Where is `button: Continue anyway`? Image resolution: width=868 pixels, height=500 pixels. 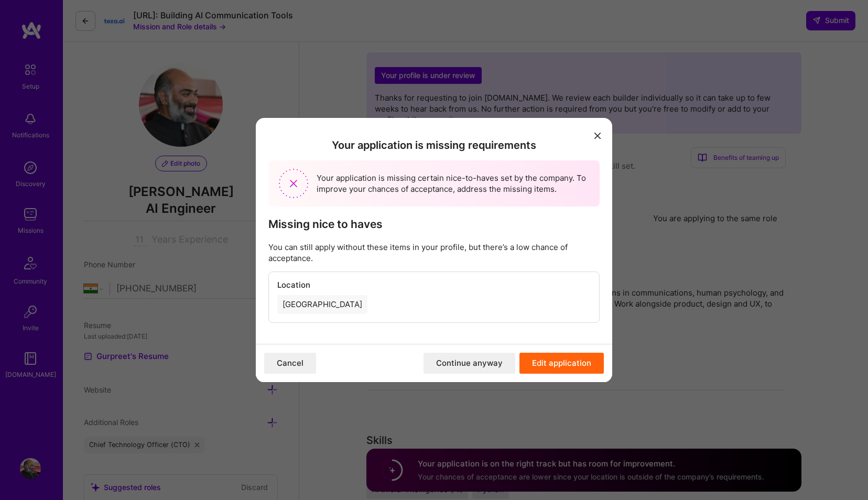 button: Continue anyway is located at coordinates (469, 363).